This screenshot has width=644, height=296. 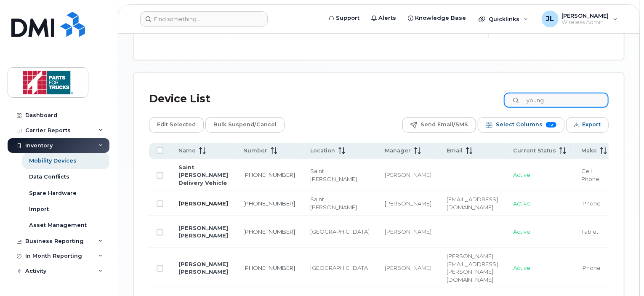 I want to click on input: Find something..., so click(x=203, y=19).